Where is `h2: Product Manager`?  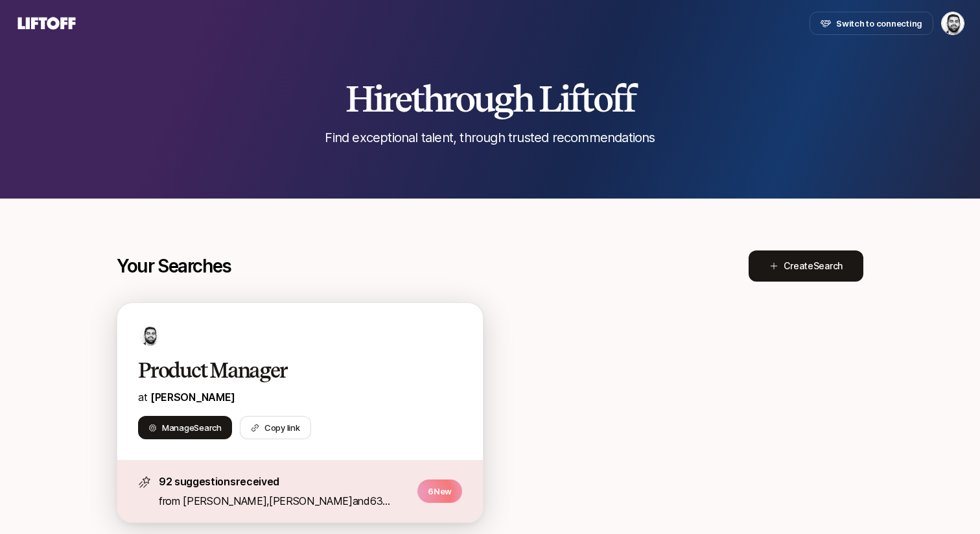
h2: Product Manager is located at coordinates (287, 370).